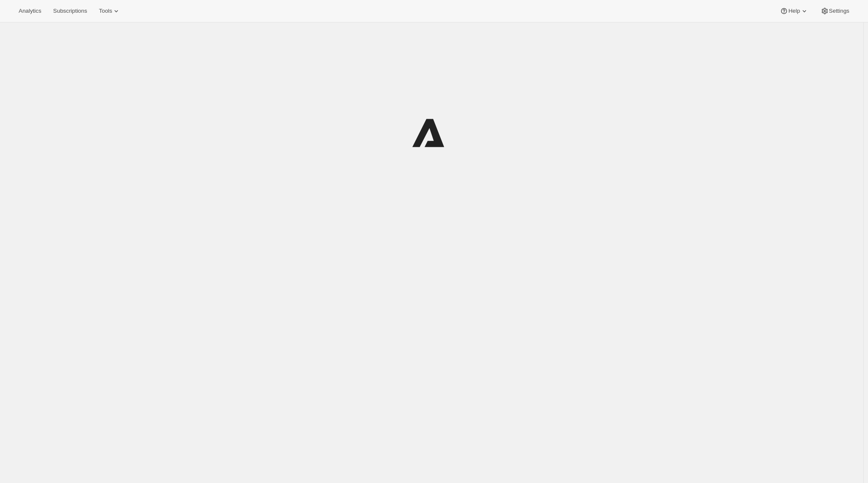 The height and width of the screenshot is (483, 868). What do you see at coordinates (109, 11) in the screenshot?
I see `button: Tools` at bounding box center [109, 11].